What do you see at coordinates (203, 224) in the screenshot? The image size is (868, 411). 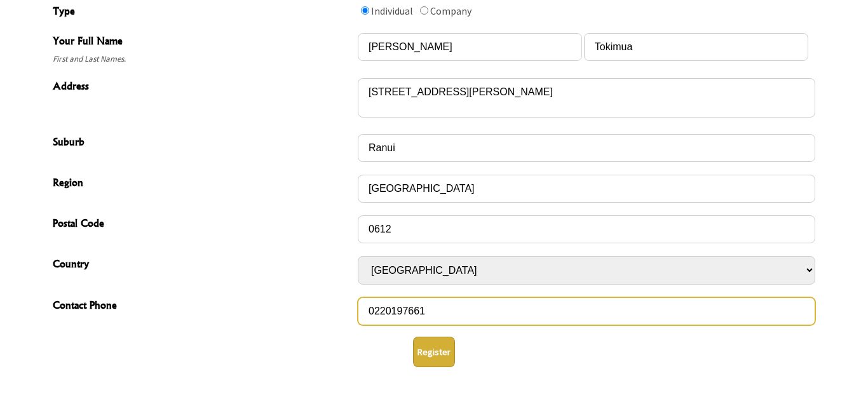 I see `span: Postal Code` at bounding box center [203, 224].